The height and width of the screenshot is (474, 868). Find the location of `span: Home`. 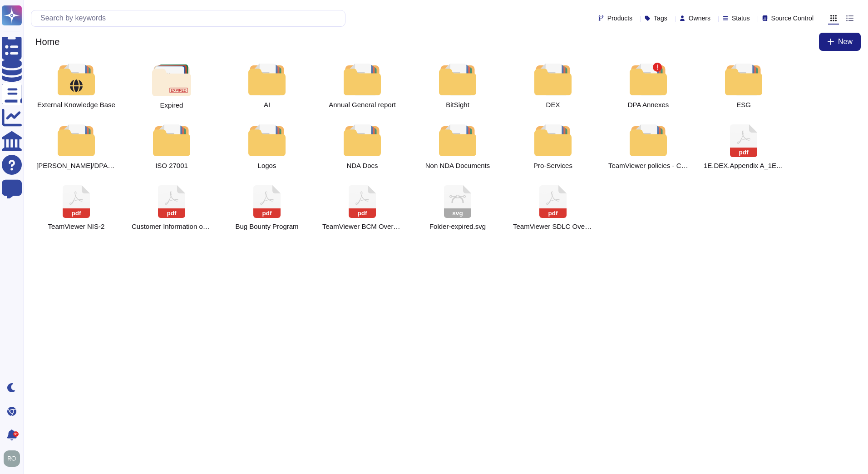

span: Home is located at coordinates (47, 42).